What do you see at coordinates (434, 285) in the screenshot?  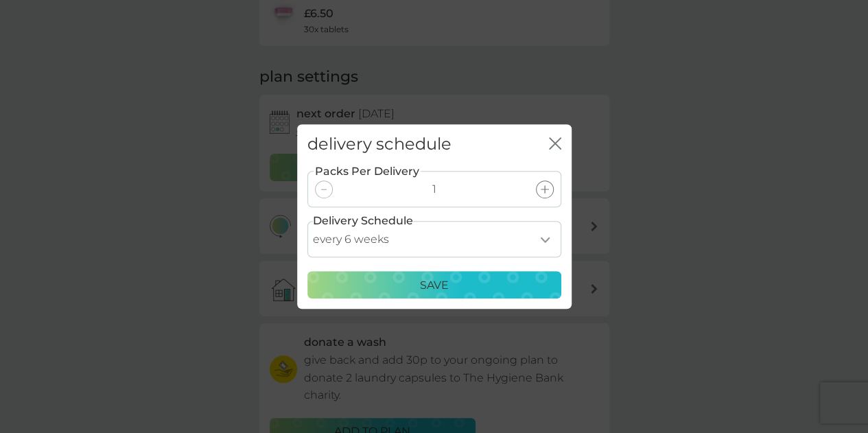 I see `button: Save` at bounding box center [434, 285].